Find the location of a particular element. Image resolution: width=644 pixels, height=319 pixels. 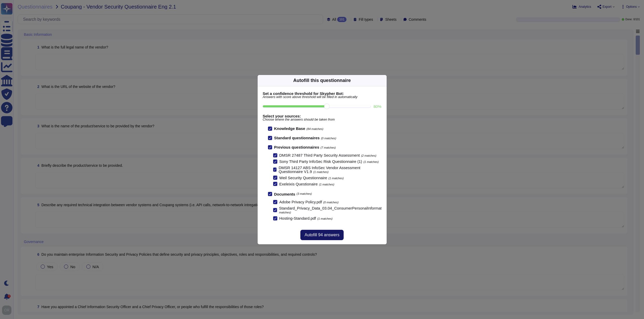

div: Autofill this questionnaire is located at coordinates (322, 80).